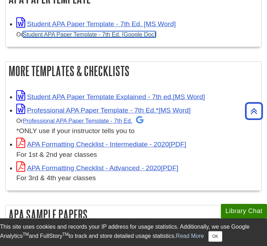 The image size is (267, 246). I want to click on div: *ONLY use if your instructor tells you to, so click(137, 126).